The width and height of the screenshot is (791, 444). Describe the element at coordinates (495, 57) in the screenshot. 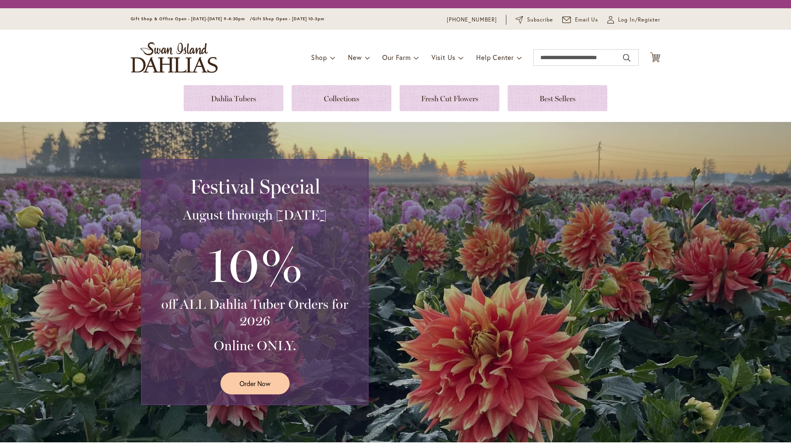

I see `span: Help Center` at that location.